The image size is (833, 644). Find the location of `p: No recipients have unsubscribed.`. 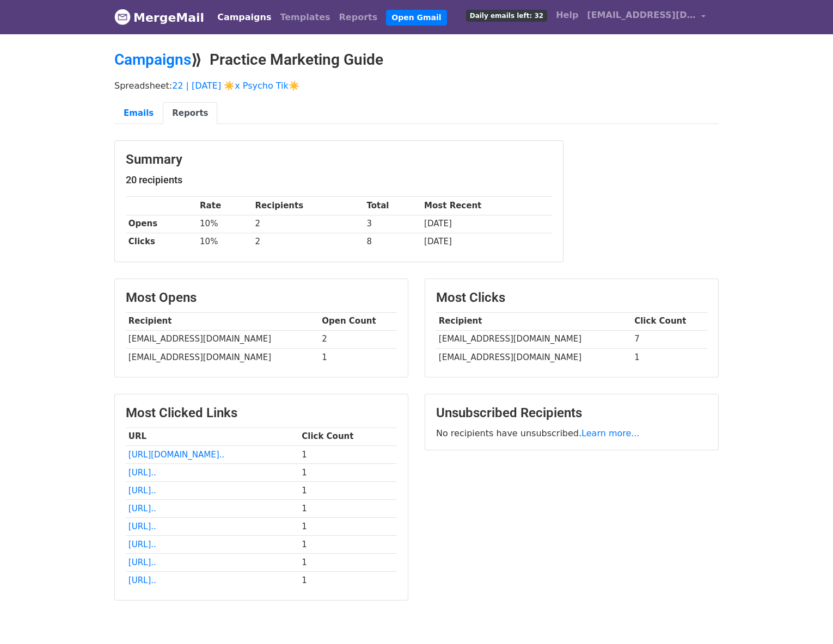

p: No recipients have unsubscribed. is located at coordinates (571, 433).